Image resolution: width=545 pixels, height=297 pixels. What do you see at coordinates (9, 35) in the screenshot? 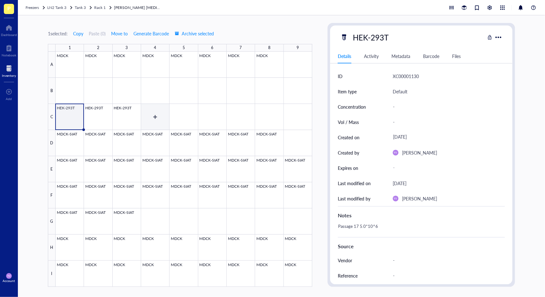
I see `div: Dashboard` at bounding box center [9, 35].